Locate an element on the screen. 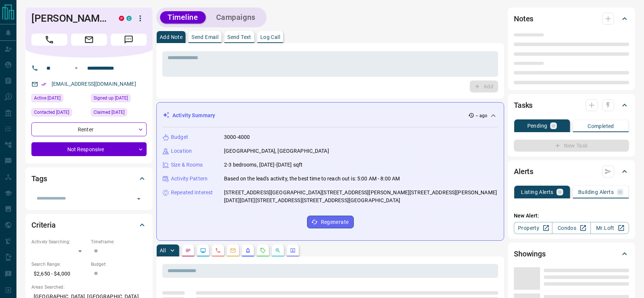  a: Condos is located at coordinates (571, 228).